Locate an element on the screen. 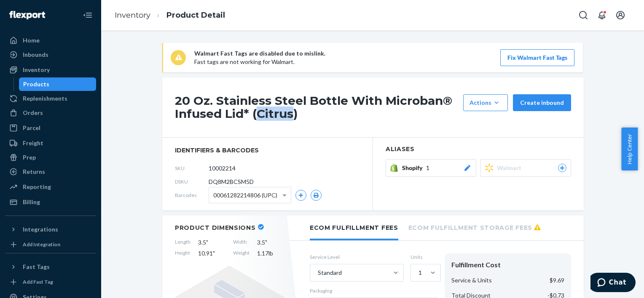  div: Products is located at coordinates (36, 84).